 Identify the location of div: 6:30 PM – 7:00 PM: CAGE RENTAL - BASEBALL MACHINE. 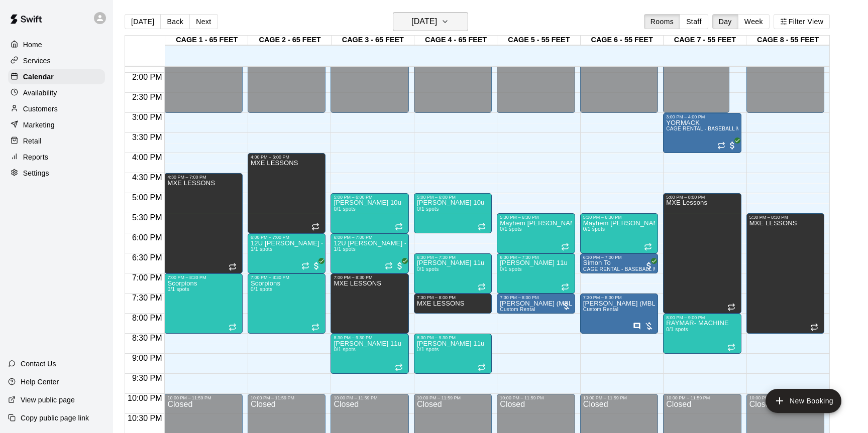
(618, 264).